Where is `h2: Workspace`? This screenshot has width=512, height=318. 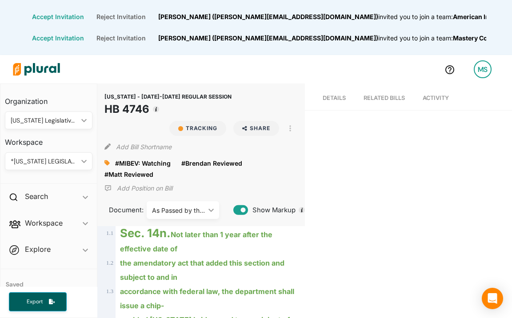
h2: Workspace is located at coordinates (44, 223).